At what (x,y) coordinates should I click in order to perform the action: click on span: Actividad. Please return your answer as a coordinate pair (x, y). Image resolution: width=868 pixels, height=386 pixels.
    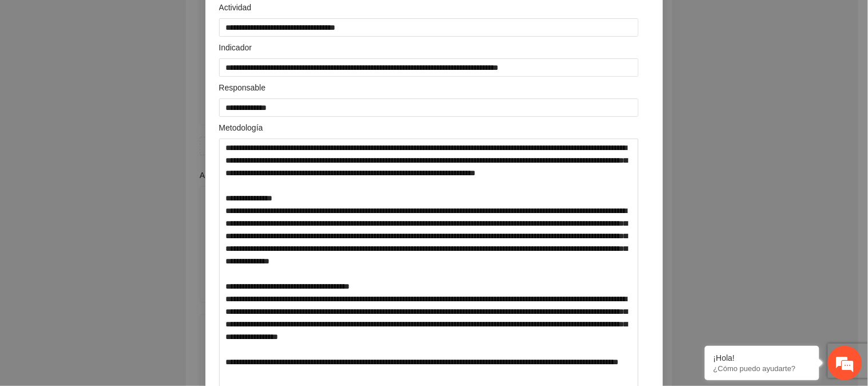
    Looking at the image, I should click on (237, 7).